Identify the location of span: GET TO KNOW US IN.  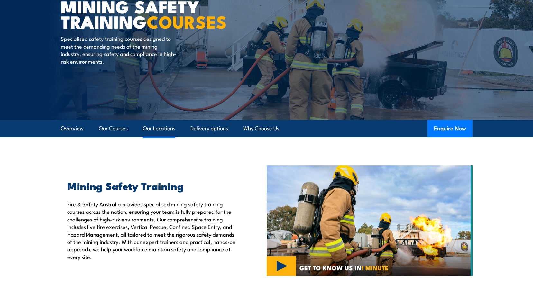
(344, 268).